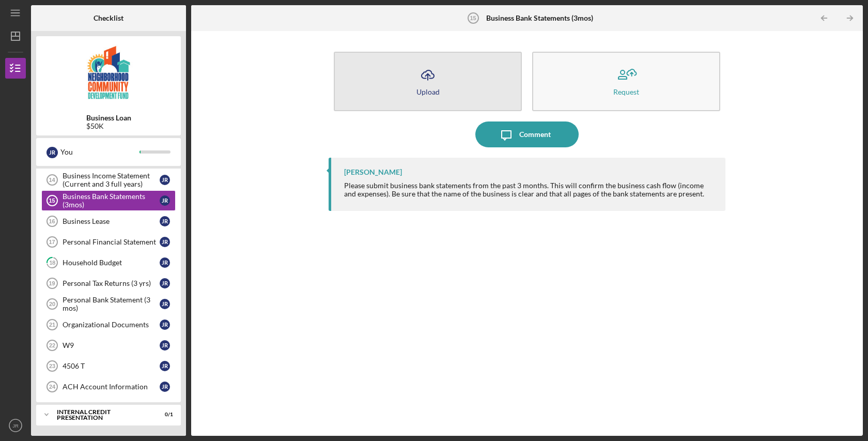  What do you see at coordinates (52, 263) in the screenshot?
I see `tspan: 18` at bounding box center [52, 263].